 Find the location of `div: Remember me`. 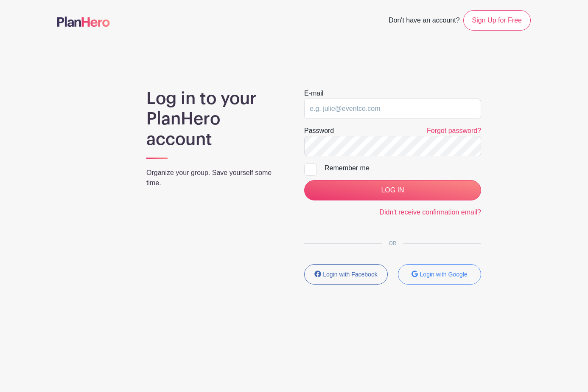

div: Remember me is located at coordinates (402, 168).